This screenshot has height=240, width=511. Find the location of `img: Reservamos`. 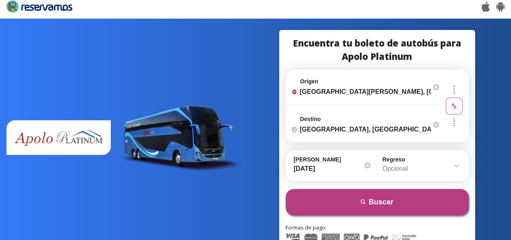

img: Reservamos is located at coordinates (39, 6).